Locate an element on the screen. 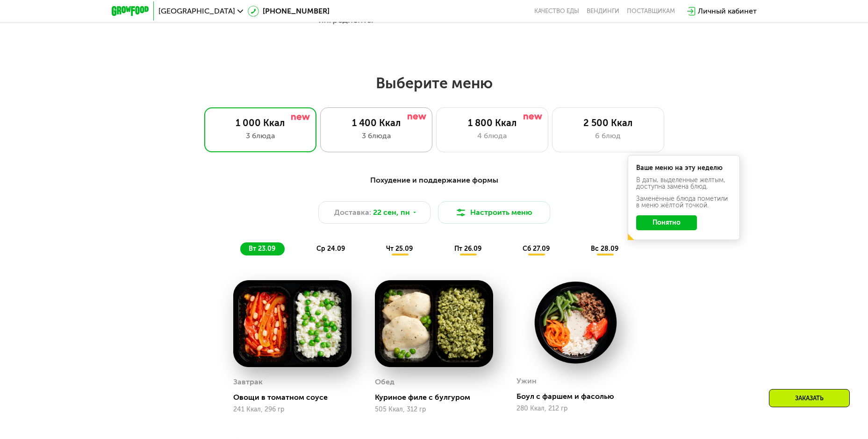  div: Боул с фаршем и фасолью is located at coordinates (579, 396).